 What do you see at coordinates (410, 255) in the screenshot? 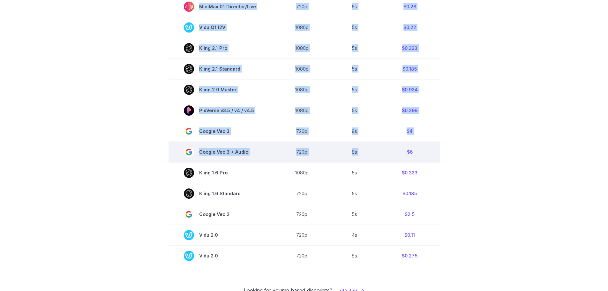
I see `td: $0.275` at bounding box center [410, 255].